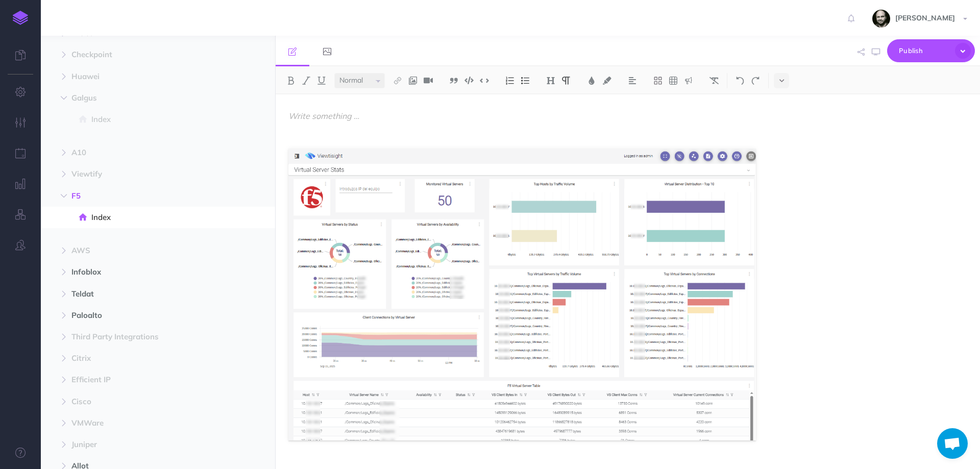  What do you see at coordinates (136, 337) in the screenshot?
I see `span: Third Party Integrations` at bounding box center [136, 337].